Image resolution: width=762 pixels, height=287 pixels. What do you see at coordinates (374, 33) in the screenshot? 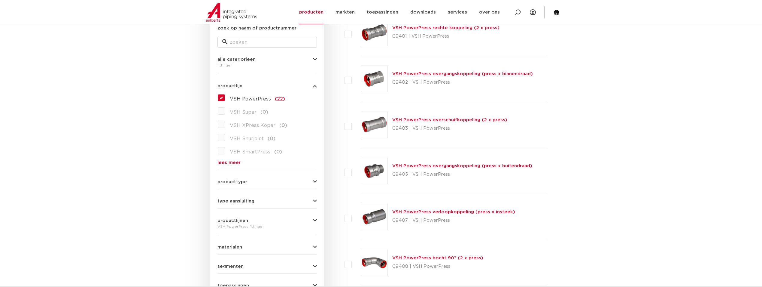
I see `img: Thumbnail for VSH PowerPress rechte koppeling (2 x press)` at bounding box center [374, 33].